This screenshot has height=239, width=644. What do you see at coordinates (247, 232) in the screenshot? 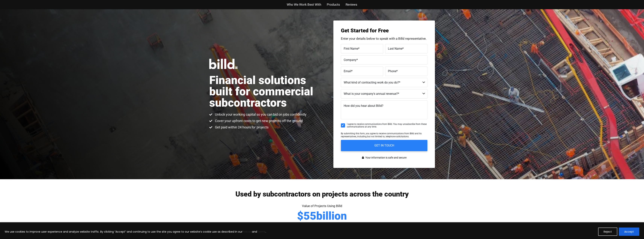
I see `a: Policies` at bounding box center [247, 232].